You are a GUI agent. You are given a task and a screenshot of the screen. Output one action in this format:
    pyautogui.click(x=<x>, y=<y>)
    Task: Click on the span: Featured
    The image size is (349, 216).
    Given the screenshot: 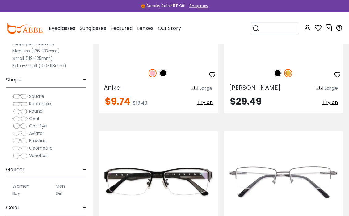 What is the action you would take?
    pyautogui.click(x=122, y=28)
    